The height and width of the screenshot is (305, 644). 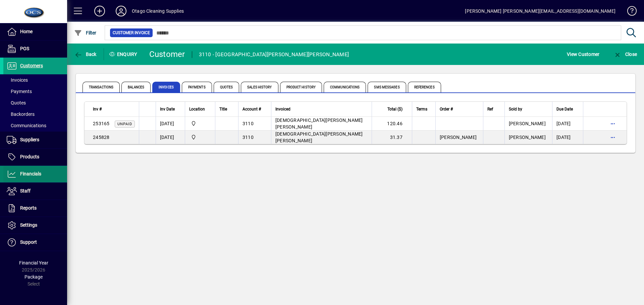 What do you see at coordinates (424, 87) in the screenshot?
I see `span: References` at bounding box center [424, 87].